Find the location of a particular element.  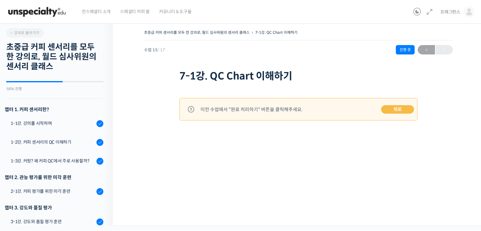

div: 이전 수업에서 "완료 처리하기" 버튼을 클릭해주세요. is located at coordinates (252, 109).